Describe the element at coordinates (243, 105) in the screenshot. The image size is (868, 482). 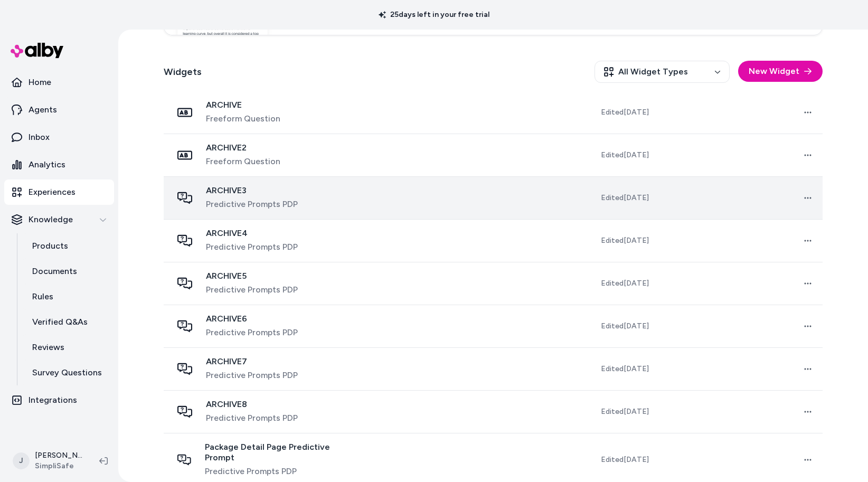
I see `span: ARCHIVE` at that location.